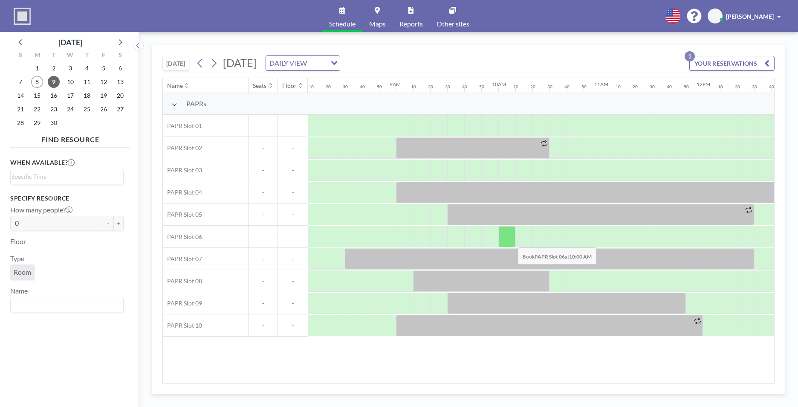 The width and height of the screenshot is (798, 407). I want to click on span: PAPR Slot 01, so click(182, 126).